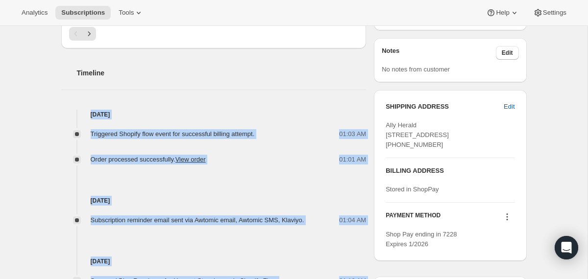  Describe the element at coordinates (131, 13) in the screenshot. I see `button: Tools` at that location.